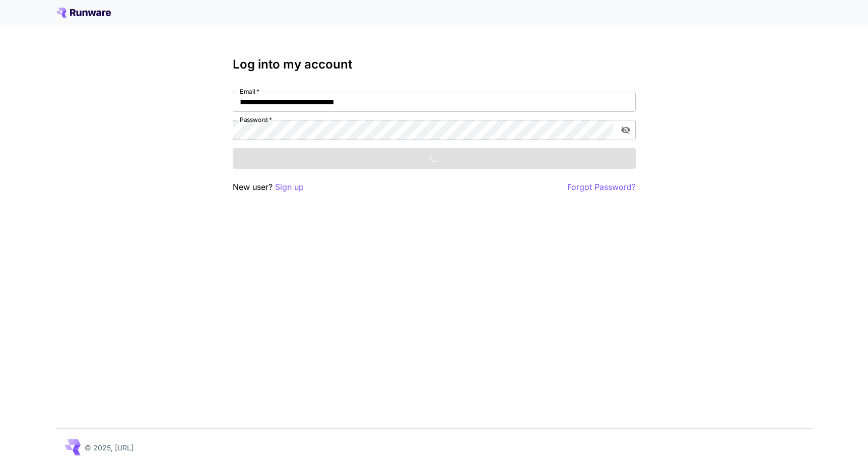 Image resolution: width=868 pixels, height=466 pixels. What do you see at coordinates (289, 187) in the screenshot?
I see `p: Sign up` at bounding box center [289, 187].